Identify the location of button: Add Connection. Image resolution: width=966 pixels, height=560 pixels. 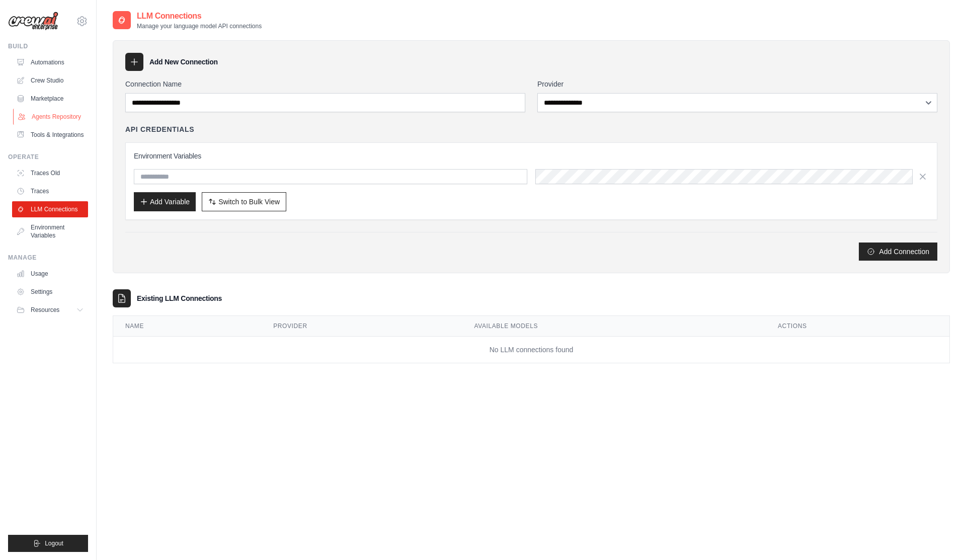
(899, 252).